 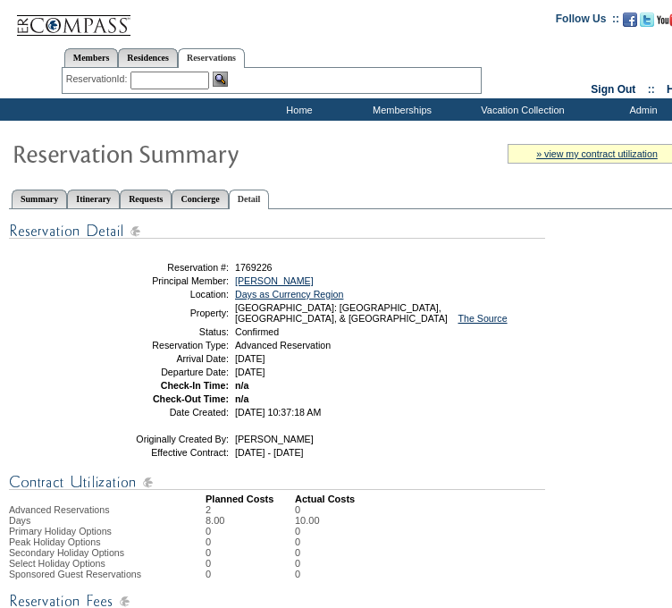 What do you see at coordinates (613, 89) in the screenshot?
I see `a: Sign Out` at bounding box center [613, 89].